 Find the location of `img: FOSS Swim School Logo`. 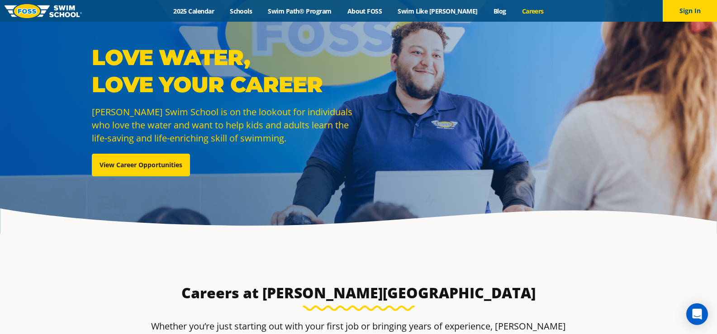

img: FOSS Swim School Logo is located at coordinates (43, 11).